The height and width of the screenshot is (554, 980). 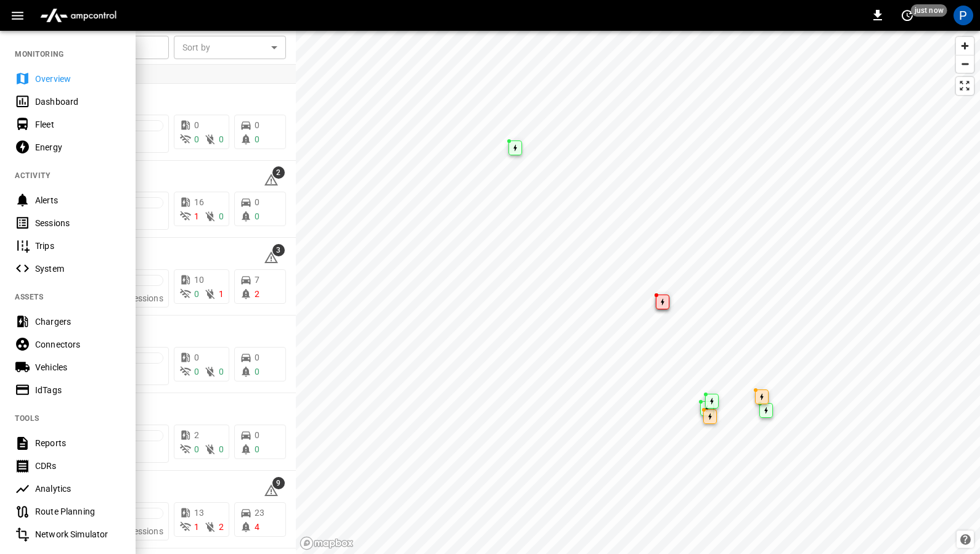 What do you see at coordinates (78, 125) in the screenshot?
I see `div: Fleet` at bounding box center [78, 125].